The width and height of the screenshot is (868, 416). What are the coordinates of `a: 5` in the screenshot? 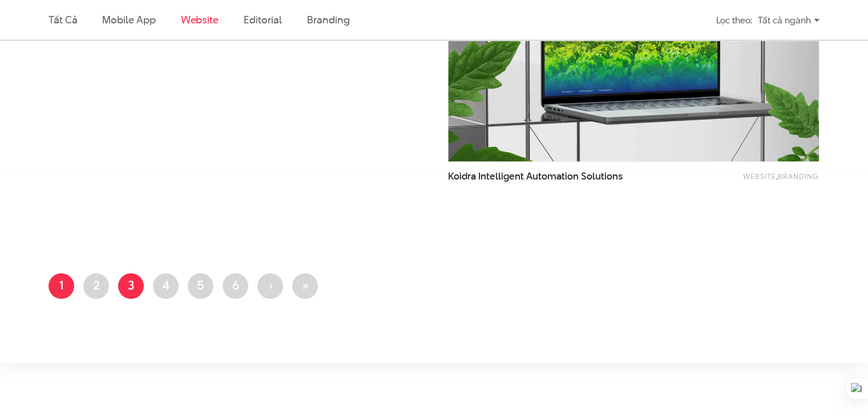 It's located at (201, 286).